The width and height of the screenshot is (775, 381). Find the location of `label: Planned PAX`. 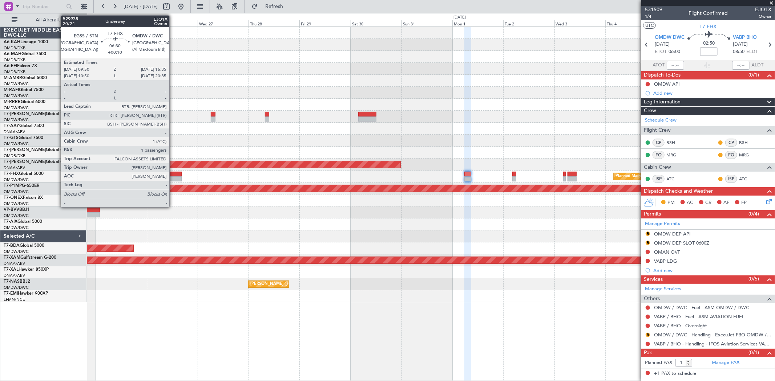

label: Planned PAX is located at coordinates (658, 363).